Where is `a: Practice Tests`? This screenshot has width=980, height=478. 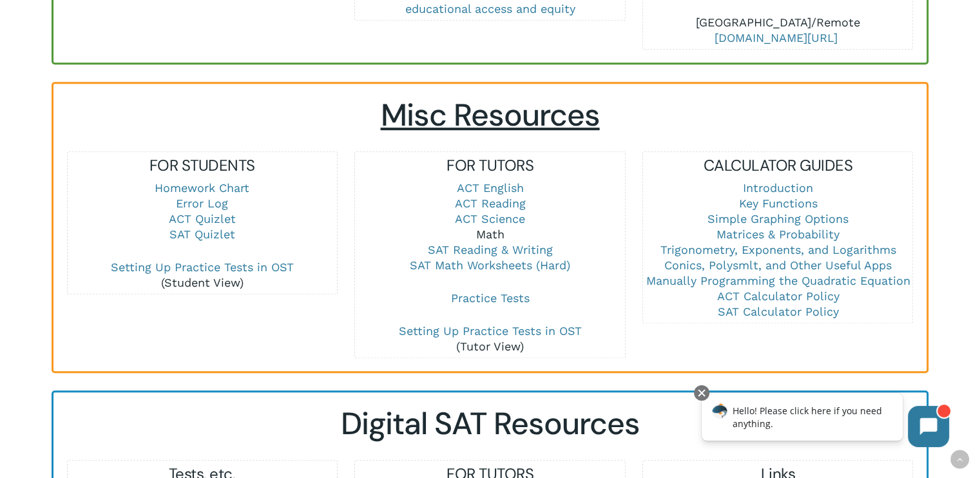
a: Practice Tests is located at coordinates (490, 298).